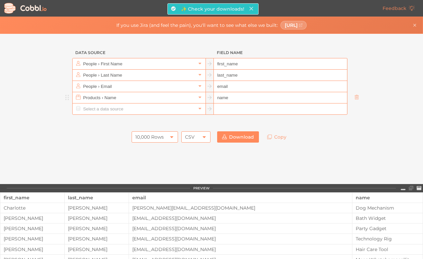 The height and width of the screenshot is (259, 423). What do you see at coordinates (149, 137) in the screenshot?
I see `div: 10,000 Rows` at bounding box center [149, 137].